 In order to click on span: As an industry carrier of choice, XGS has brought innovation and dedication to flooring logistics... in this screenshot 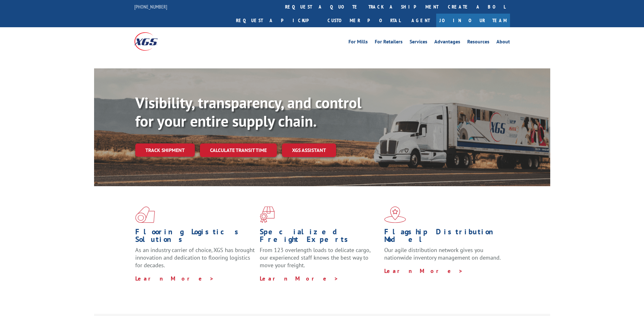, I will do `click(195, 257)`.